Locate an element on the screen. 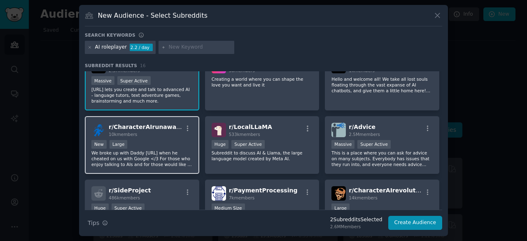  p: Creating a world where you can shape the love you want and live it is located at coordinates (262, 82).